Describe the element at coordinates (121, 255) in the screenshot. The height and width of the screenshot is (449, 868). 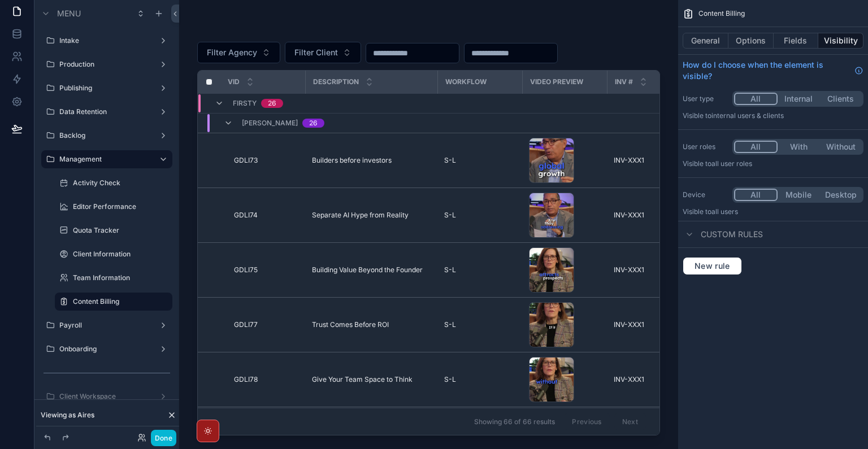
I see `a: Client Information` at that location.